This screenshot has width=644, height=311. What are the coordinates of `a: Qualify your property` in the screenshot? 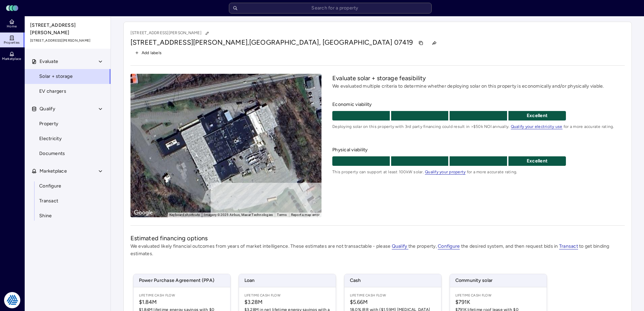 It's located at (445, 172).